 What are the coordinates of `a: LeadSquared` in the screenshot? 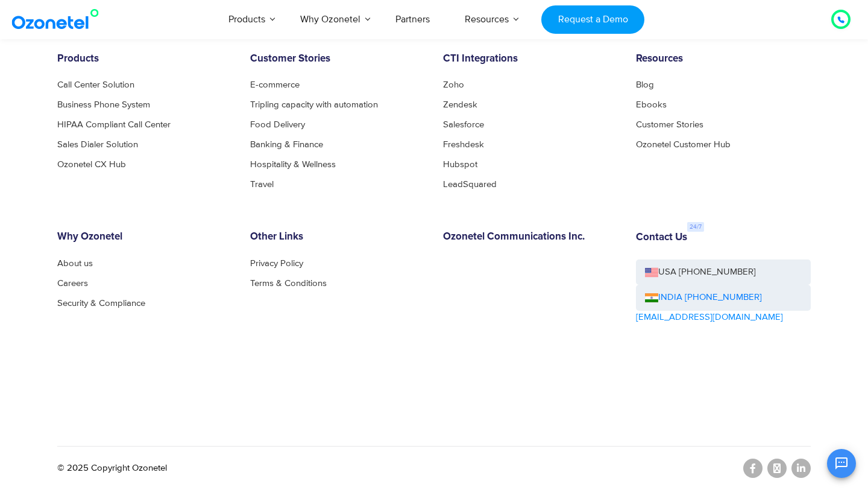 It's located at (470, 184).